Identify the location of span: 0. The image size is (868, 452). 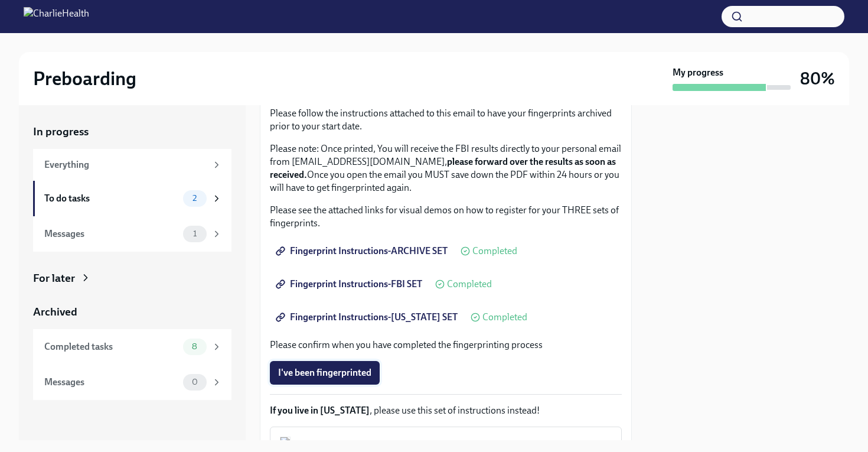
(195, 381).